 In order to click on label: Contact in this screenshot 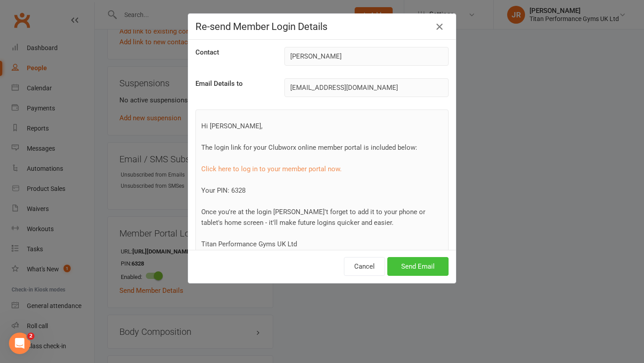, I will do `click(207, 53)`.